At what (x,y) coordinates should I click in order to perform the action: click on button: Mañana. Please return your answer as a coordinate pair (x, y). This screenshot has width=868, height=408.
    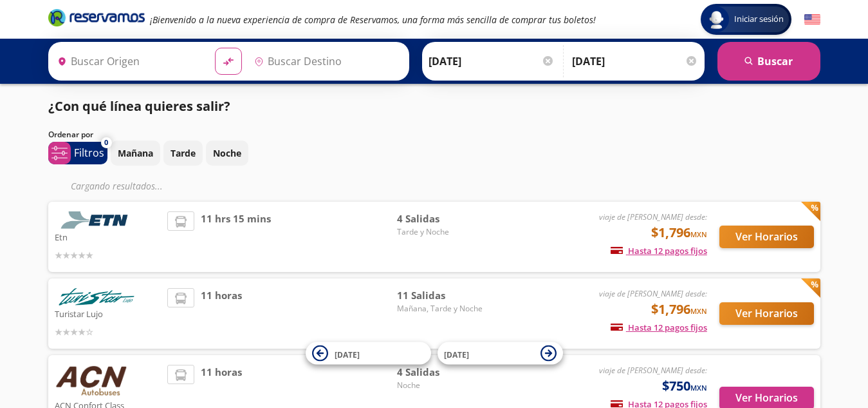
    Looking at the image, I should click on (135, 153).